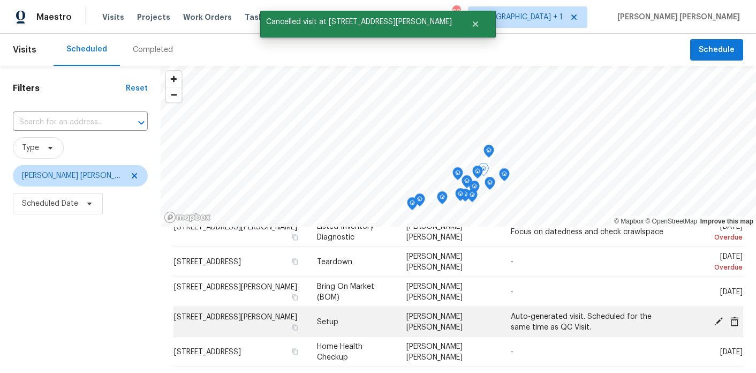  I want to click on canvas: Map, so click(458, 146).